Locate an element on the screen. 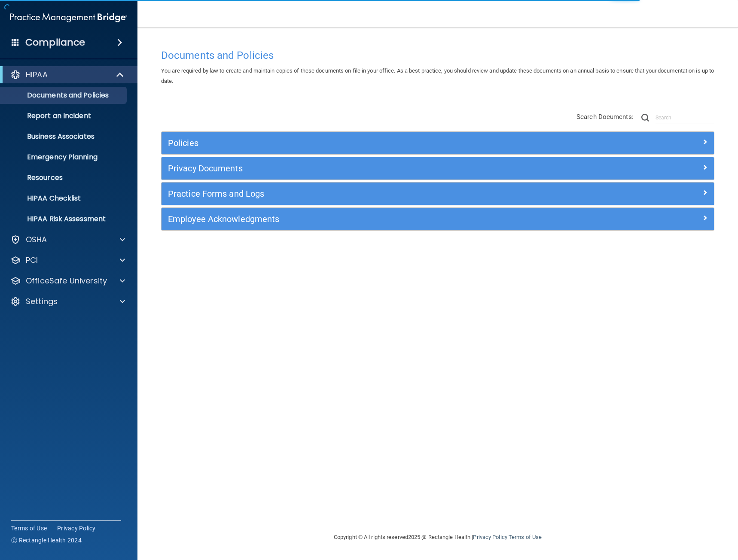  span: Search Documents: is located at coordinates (605, 117).